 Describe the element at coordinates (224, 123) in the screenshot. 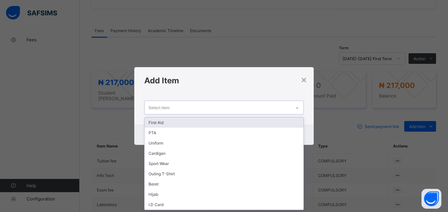

I see `div: First Aid` at that location.